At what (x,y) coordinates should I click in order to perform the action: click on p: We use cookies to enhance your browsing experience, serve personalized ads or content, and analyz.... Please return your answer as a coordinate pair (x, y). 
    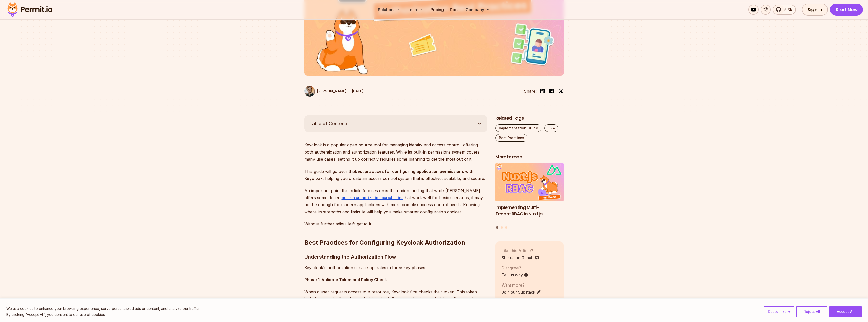
    Looking at the image, I should click on (103, 309).